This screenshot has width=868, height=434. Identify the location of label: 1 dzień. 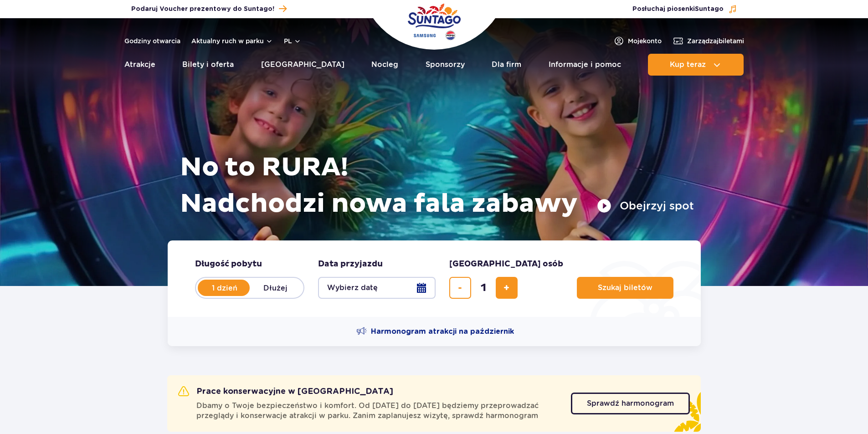
(224, 288).